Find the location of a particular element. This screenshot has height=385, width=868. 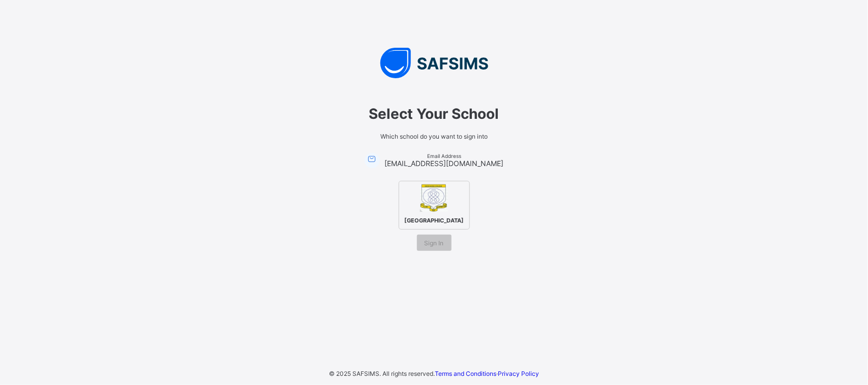

a: Privacy Policy is located at coordinates (518, 373).